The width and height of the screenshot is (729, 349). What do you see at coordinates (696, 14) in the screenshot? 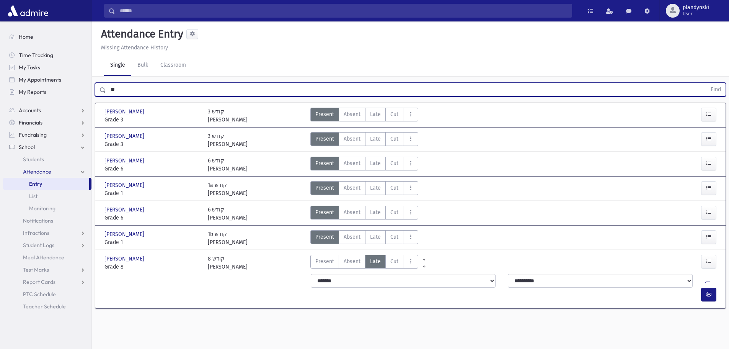
I see `span: User` at bounding box center [696, 14].